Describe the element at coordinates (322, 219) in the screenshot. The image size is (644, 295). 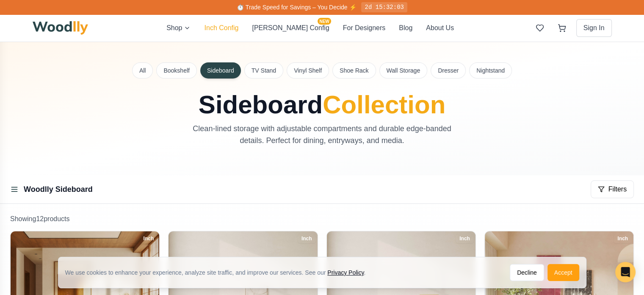
I see `p: Showing 12 product s` at that location.